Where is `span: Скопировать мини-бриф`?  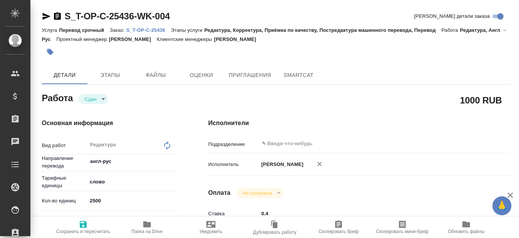
span: Скопировать мини-бриф is located at coordinates (402, 232).